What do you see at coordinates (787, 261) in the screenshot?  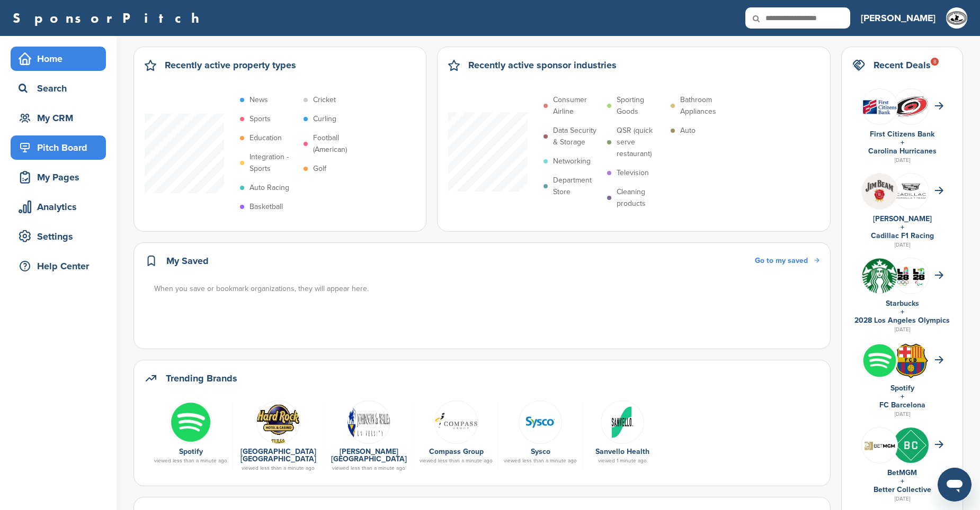 I see `a: Go to my saved` at bounding box center [787, 261].